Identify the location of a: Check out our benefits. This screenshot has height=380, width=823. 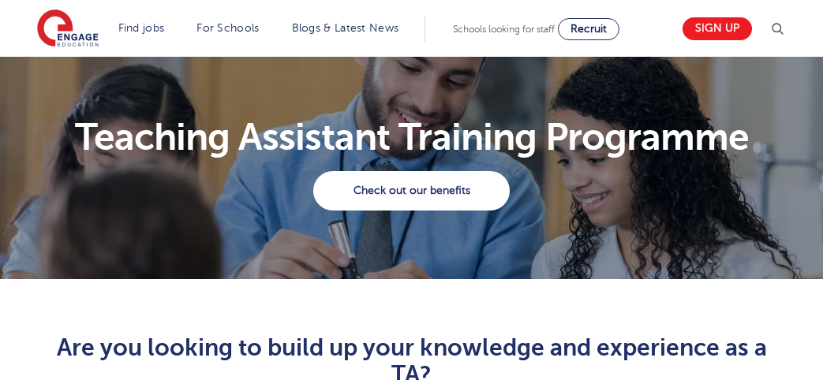
(411, 191).